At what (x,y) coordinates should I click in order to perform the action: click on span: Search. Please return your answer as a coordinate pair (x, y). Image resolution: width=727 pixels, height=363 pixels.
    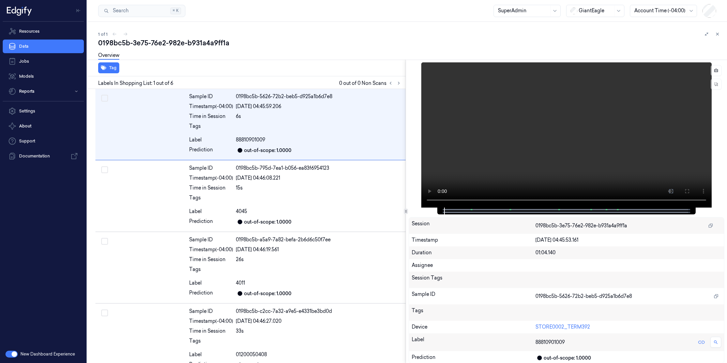
    Looking at the image, I should click on (119, 11).